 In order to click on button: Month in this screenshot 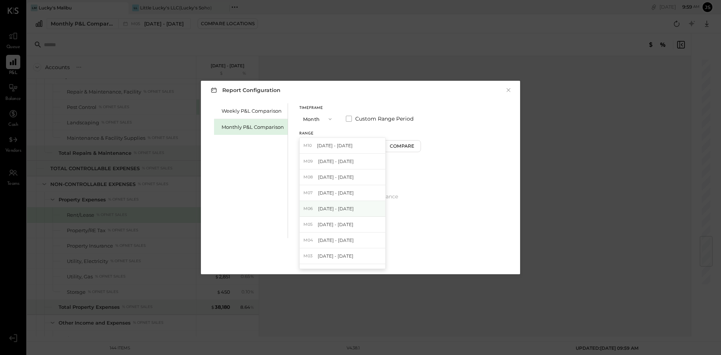, I will do `click(318, 119)`.